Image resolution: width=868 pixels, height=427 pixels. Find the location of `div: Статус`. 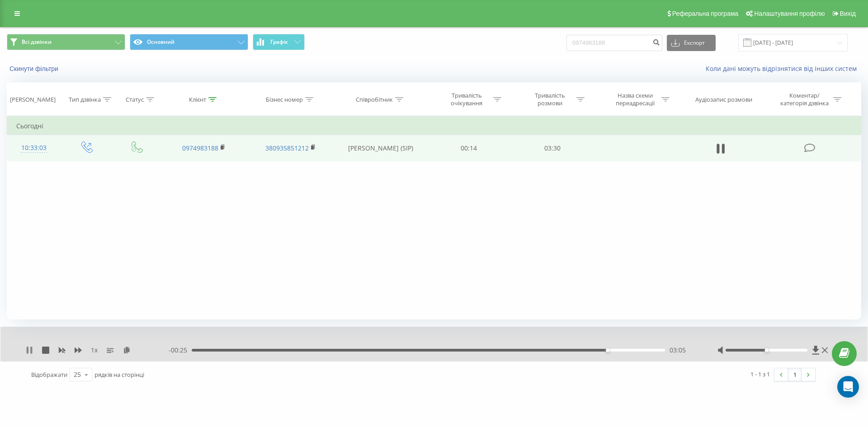

div: Статус is located at coordinates (135, 99).